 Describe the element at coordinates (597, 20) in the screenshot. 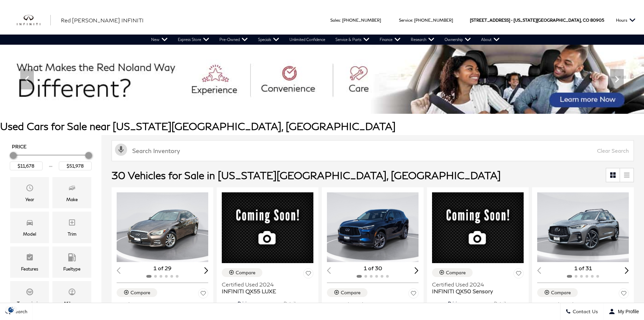

I see `span: 80905` at that location.